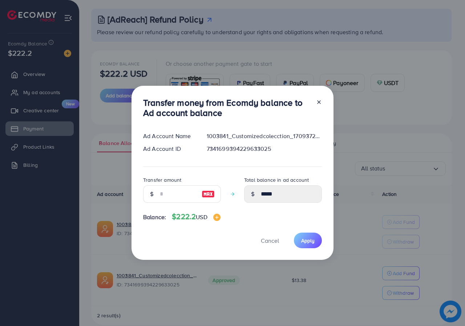  Describe the element at coordinates (307, 240) in the screenshot. I see `span: Apply` at that location.